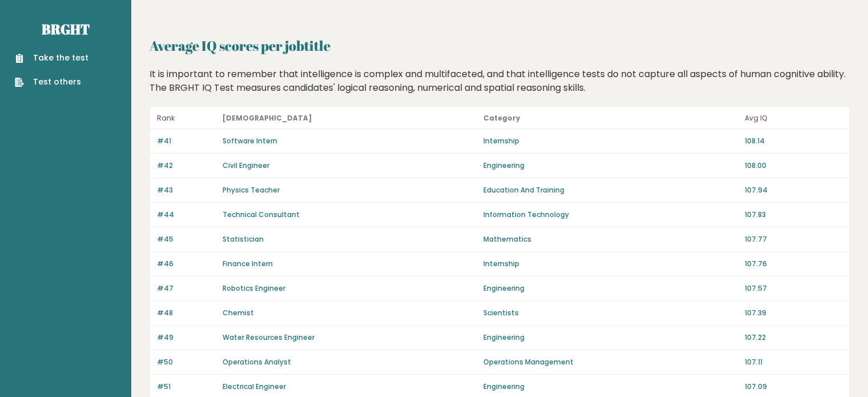 The width and height of the screenshot is (868, 397). I want to click on p: 107.94, so click(794, 190).